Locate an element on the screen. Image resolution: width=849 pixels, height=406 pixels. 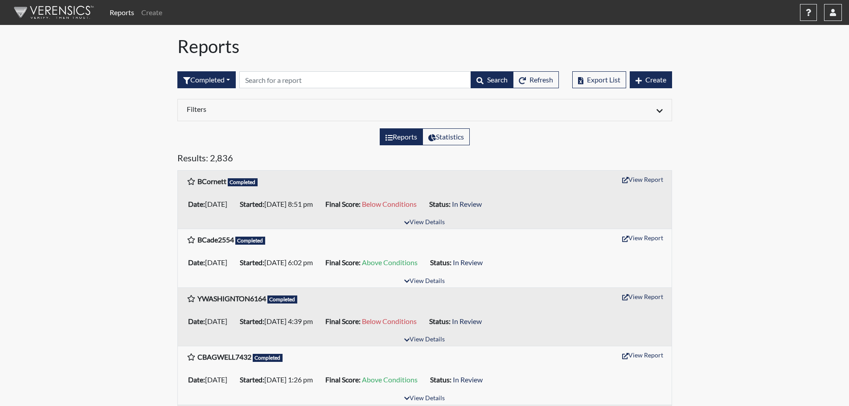
b: CBAGWELL7432 is located at coordinates (224, 356).